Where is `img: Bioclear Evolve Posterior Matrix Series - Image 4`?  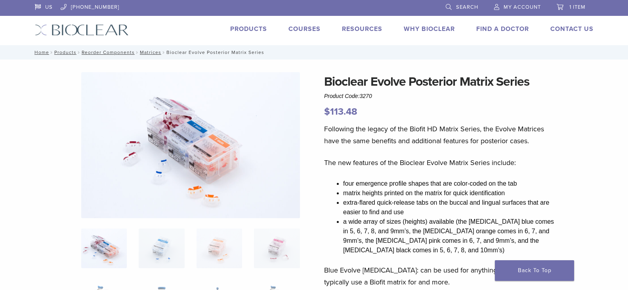
img: Bioclear Evolve Posterior Matrix Series - Image 4 is located at coordinates (277, 248).